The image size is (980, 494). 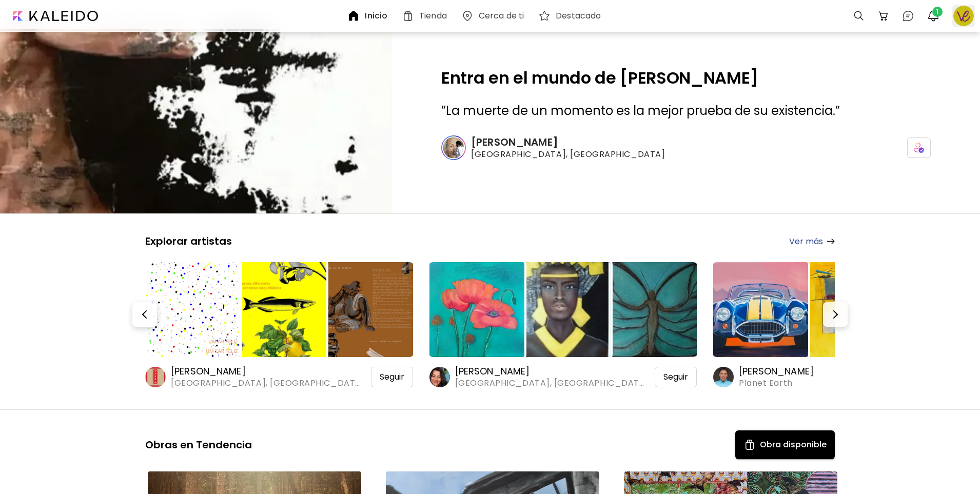 What do you see at coordinates (811, 241) in the screenshot?
I see `a: Ver más` at bounding box center [811, 241].